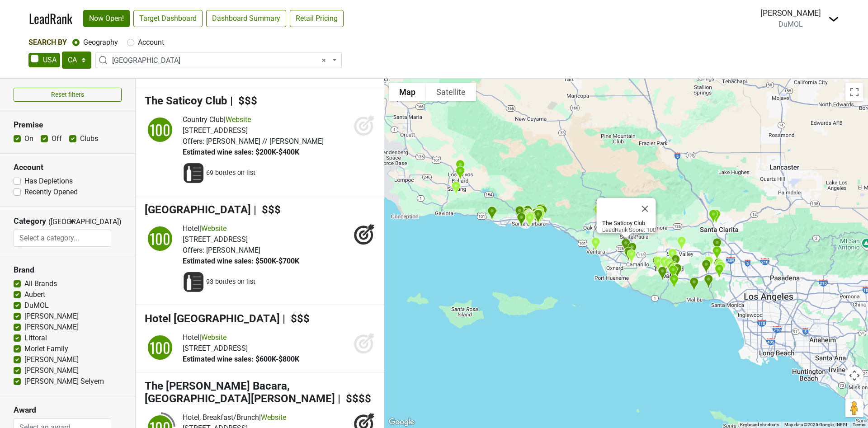 This screenshot has height=428, width=868. Describe the element at coordinates (717, 245) in the screenshot. I see `div: Porter Valley Country Club` at that location.